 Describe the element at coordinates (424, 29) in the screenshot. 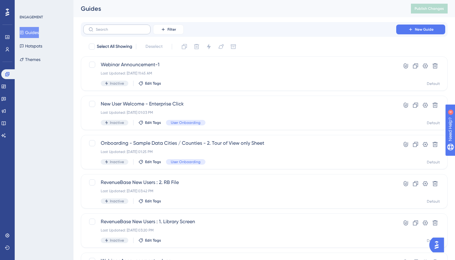

I see `span: New Guide` at that location.